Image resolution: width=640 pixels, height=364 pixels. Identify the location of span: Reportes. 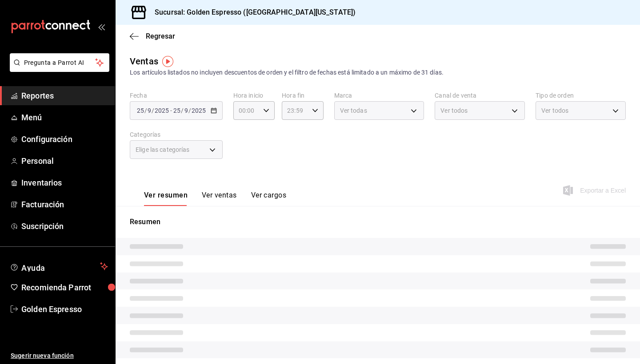
(64, 96).